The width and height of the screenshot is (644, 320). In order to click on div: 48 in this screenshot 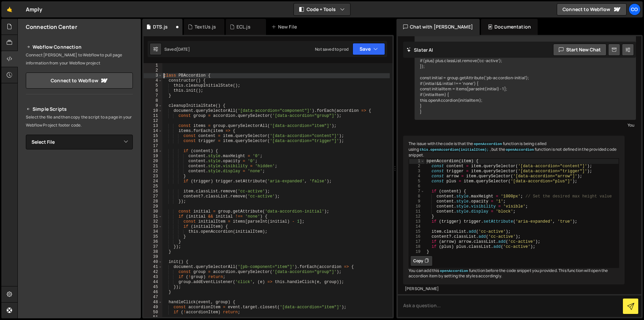, I will do `click(153, 302)`.